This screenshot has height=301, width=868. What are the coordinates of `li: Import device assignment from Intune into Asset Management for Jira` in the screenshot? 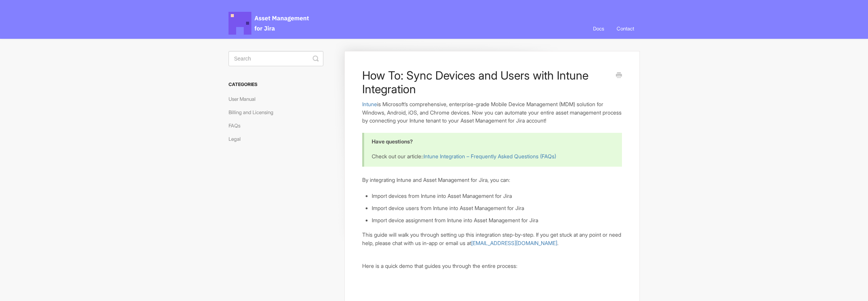 It's located at (497, 220).